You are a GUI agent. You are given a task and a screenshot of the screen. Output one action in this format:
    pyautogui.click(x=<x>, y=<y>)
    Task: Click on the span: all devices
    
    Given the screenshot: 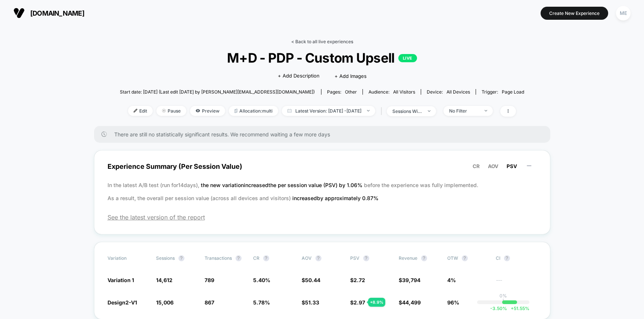 What is the action you would take?
    pyautogui.click(x=458, y=92)
    